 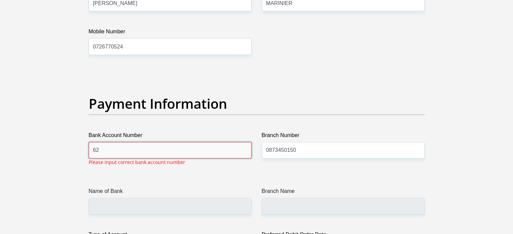 I want to click on label: Bank Account Number, so click(x=170, y=137).